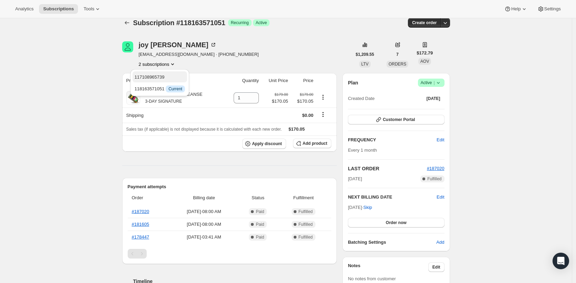  Describe the element at coordinates (160, 77) in the screenshot. I see `button: 117108965739` at that location.